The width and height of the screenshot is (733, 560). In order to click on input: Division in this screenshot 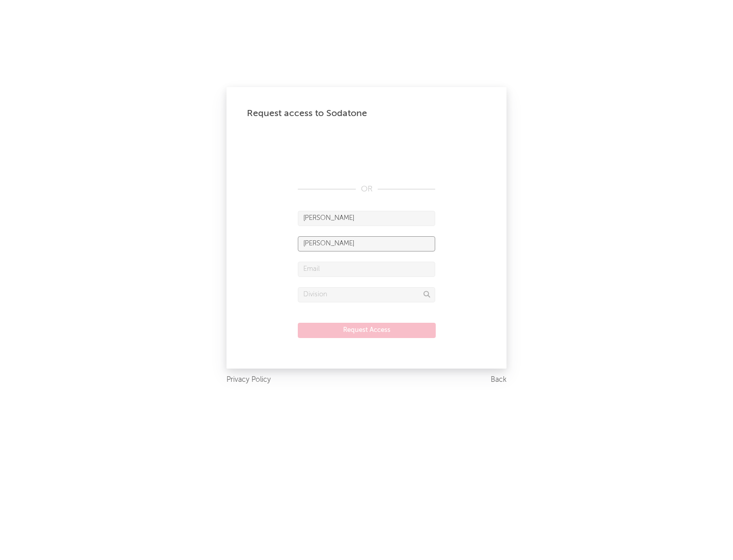, I will do `click(366, 295)`.